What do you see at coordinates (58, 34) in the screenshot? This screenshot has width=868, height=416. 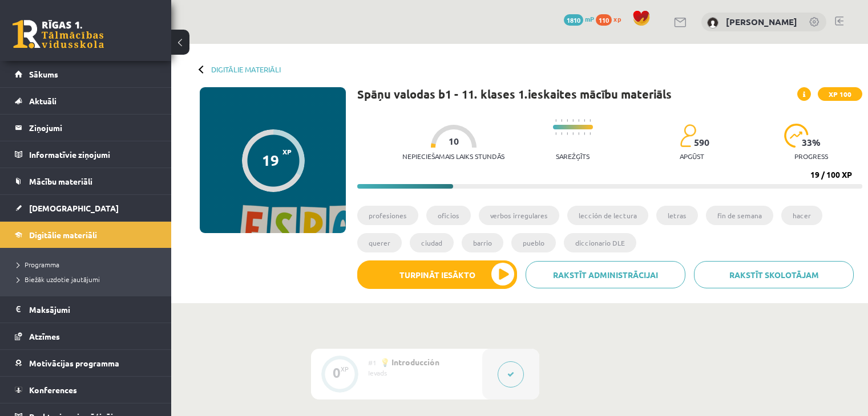 I see `a: Rīgas 1. Tālmācības vidusskola` at bounding box center [58, 34].